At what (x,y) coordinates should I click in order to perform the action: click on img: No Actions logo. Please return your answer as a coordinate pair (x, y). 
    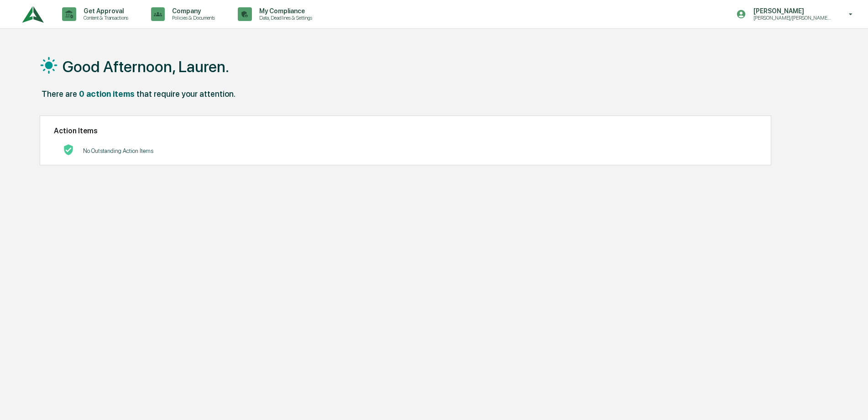
    Looking at the image, I should click on (68, 150).